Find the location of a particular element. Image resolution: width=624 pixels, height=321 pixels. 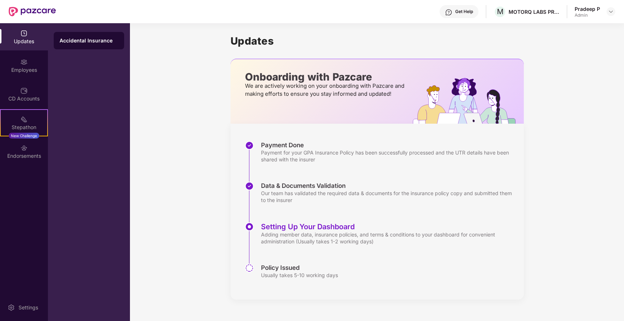

img: svg+xml;base64,PHN2ZyB4bWxucz0iaHR0cDovL3d3dy53My5vcmcvMjAwMC9zdmciIHdpZHRoPSIyMSIgaGVpZ2h0PSIyMC... is located at coordinates (24, 119).